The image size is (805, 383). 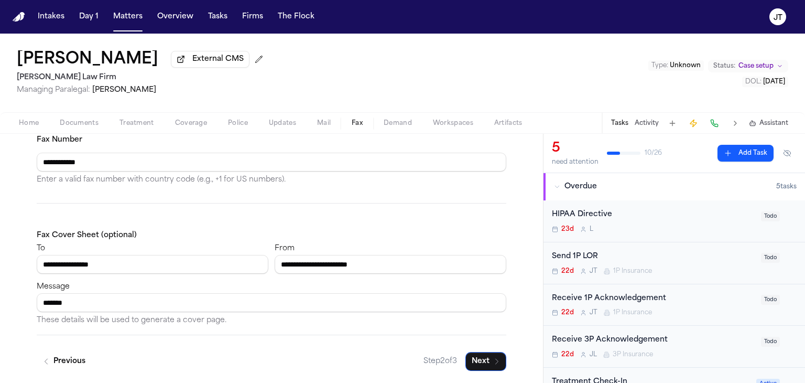 I want to click on div: Open task: Receive 1P Acknowledgement, so click(x=674, y=305).